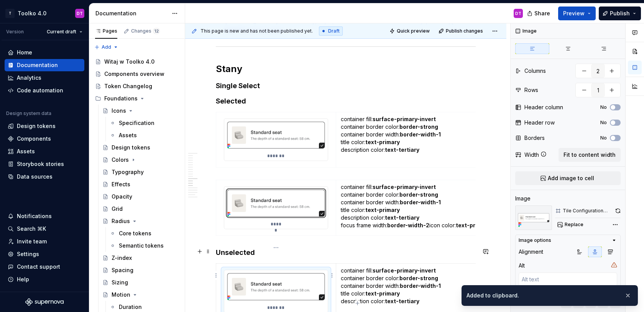  Describe the element at coordinates (39, 90) in the screenshot. I see `div: Code automation` at that location.